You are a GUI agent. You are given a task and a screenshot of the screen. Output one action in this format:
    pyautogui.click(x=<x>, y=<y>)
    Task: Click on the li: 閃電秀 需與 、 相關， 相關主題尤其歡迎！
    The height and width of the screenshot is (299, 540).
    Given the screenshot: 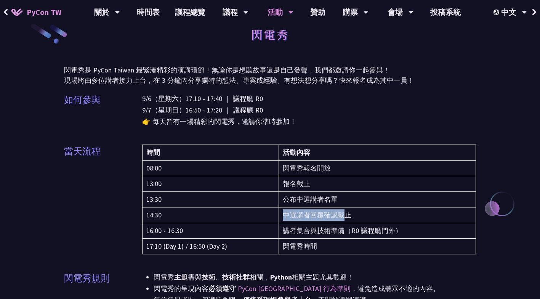 What is the action you would take?
    pyautogui.click(x=315, y=277)
    